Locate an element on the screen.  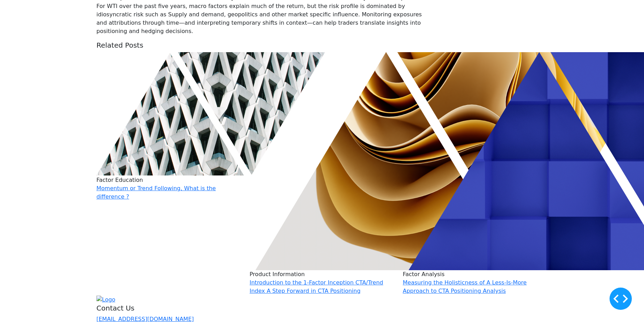
span: Factor Education is located at coordinates (120, 180).